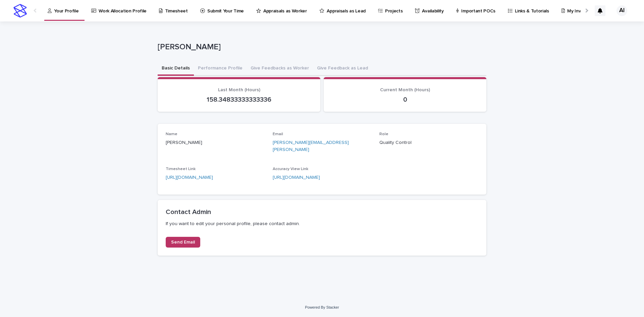 The height and width of the screenshot is (317, 644). Describe the element at coordinates (20, 11) in the screenshot. I see `img: stacker-logo-s-only.png` at that location.